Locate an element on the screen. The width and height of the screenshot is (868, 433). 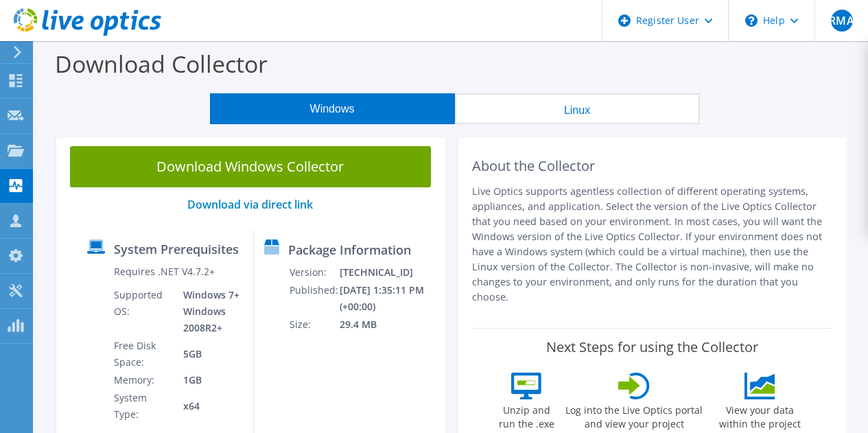
h2: About the Collector is located at coordinates (652, 166).